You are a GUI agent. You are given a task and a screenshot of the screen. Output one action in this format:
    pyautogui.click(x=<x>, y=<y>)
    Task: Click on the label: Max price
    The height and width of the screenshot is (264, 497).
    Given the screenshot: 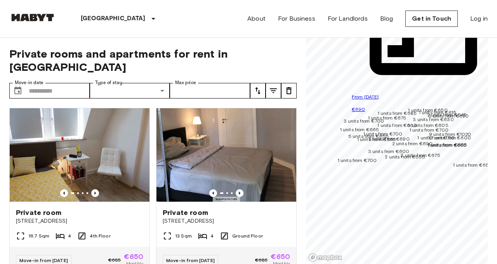 What is the action you would take?
    pyautogui.click(x=186, y=82)
    